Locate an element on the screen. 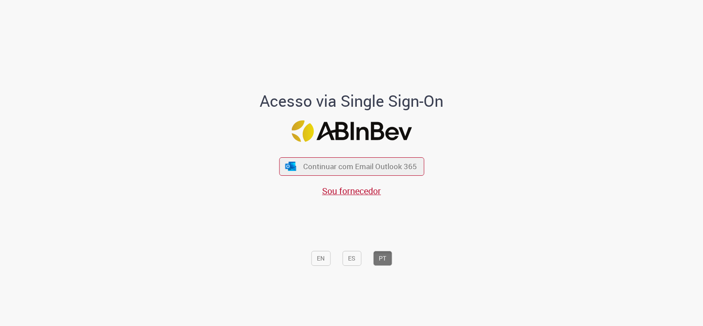 This screenshot has width=703, height=326. img: Logo ABInBev is located at coordinates (351, 131).